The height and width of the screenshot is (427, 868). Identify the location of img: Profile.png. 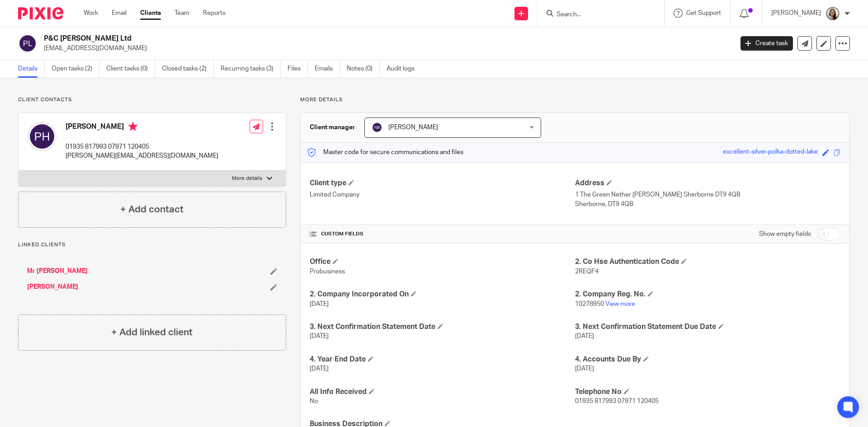
(833, 14).